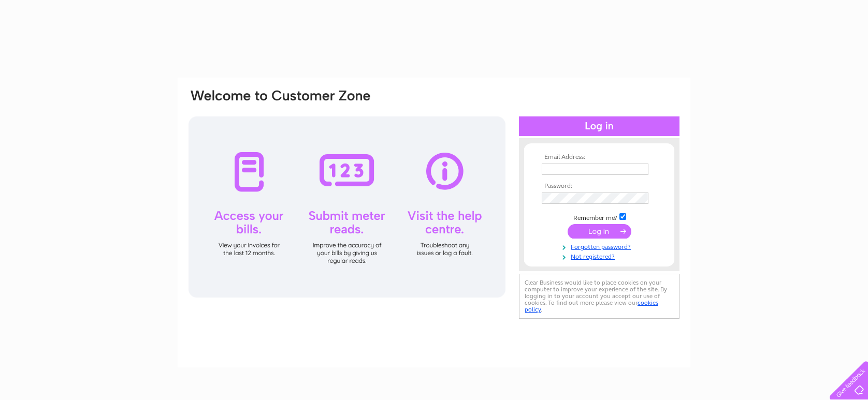  I want to click on th: Email Address:, so click(599, 157).